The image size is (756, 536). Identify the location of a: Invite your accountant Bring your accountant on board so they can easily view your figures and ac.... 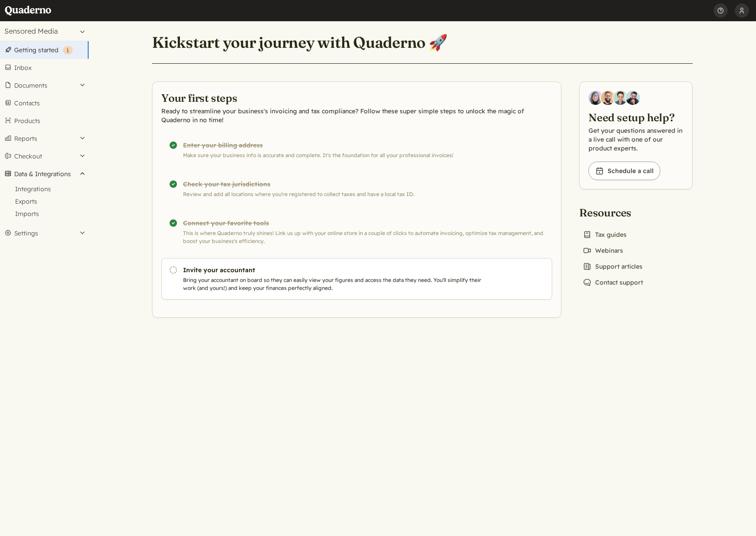
(357, 279).